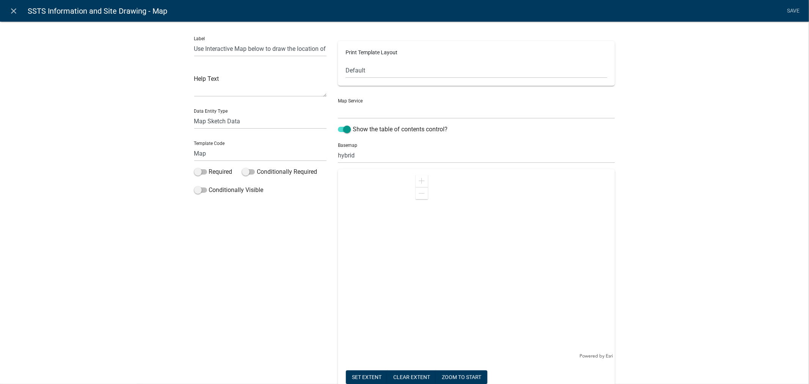 The height and width of the screenshot is (384, 809). Describe the element at coordinates (476, 52) in the screenshot. I see `p: Print Template Layout` at that location.